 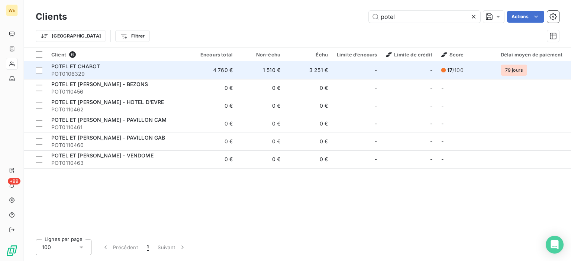 What do you see at coordinates (118, 163) in the screenshot?
I see `span: POT0110463` at bounding box center [118, 163].